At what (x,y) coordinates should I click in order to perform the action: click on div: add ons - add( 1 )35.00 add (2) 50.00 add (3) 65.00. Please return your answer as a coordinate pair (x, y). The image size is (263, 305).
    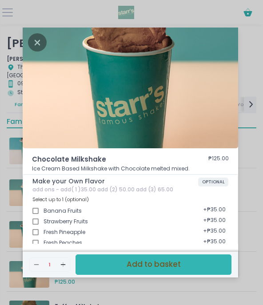
    Looking at the image, I should click on (130, 190).